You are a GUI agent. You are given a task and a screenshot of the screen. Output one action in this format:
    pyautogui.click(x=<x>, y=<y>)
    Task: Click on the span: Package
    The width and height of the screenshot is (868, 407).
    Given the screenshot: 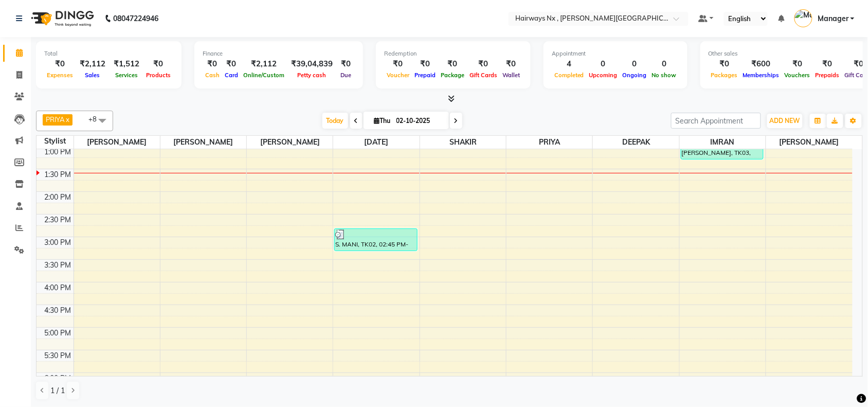 What is the action you would take?
    pyautogui.click(x=453, y=75)
    